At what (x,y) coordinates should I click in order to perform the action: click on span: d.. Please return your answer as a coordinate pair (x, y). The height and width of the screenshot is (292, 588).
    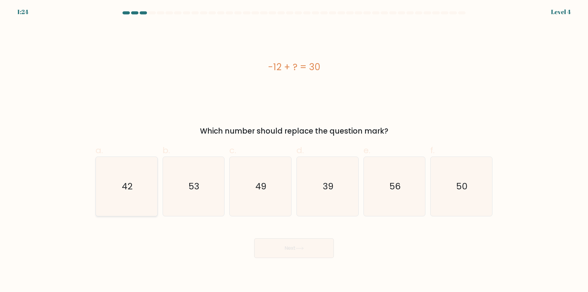
    Looking at the image, I should click on (300, 150).